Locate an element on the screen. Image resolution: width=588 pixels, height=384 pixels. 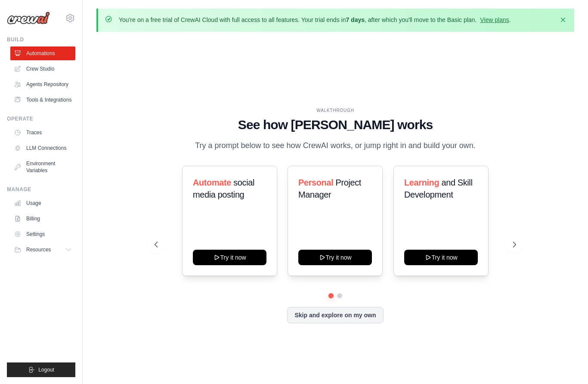
a: Crew Studio is located at coordinates (43, 69).